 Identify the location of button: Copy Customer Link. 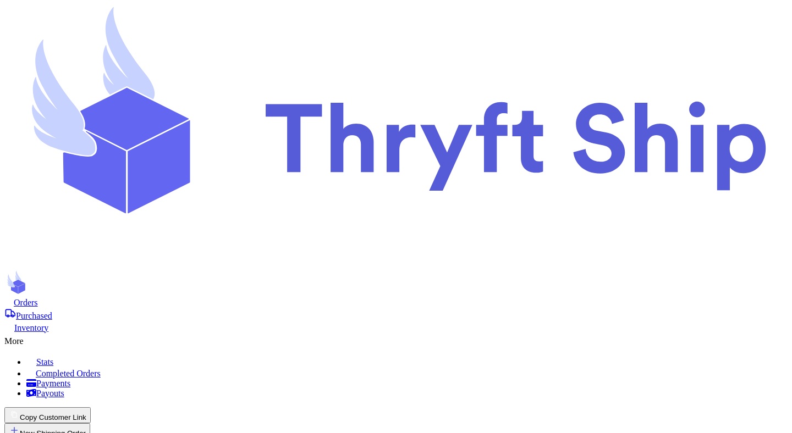
(47, 415).